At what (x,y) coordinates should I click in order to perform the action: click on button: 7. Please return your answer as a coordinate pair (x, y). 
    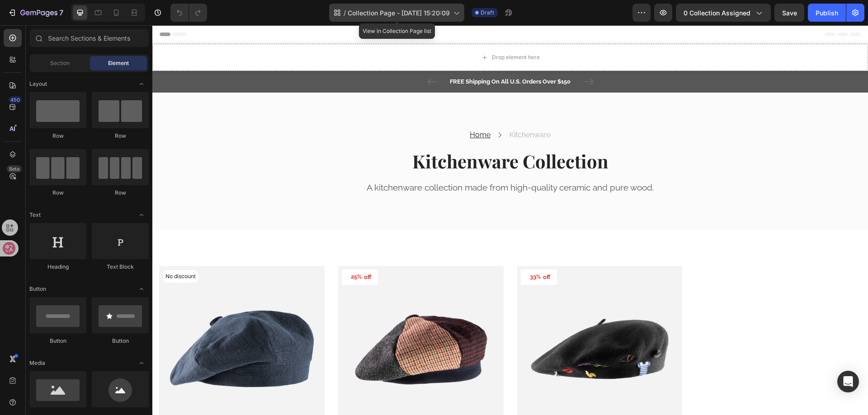
    Looking at the image, I should click on (35, 13).